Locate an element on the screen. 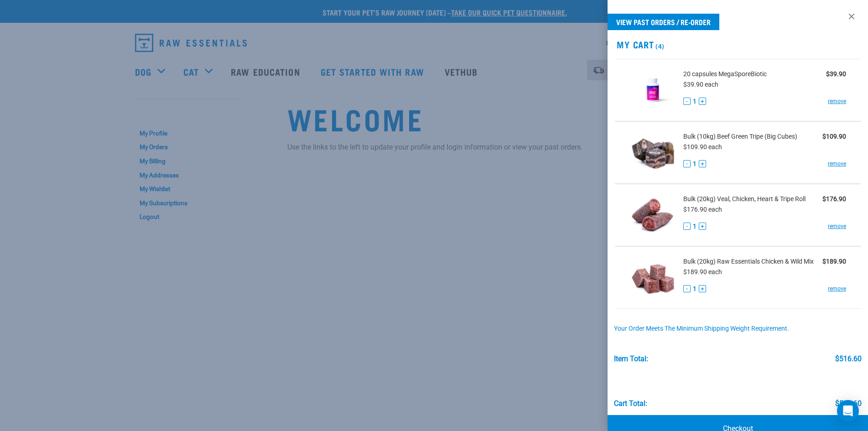 The image size is (868, 431). div: Item Total: is located at coordinates (631, 359).